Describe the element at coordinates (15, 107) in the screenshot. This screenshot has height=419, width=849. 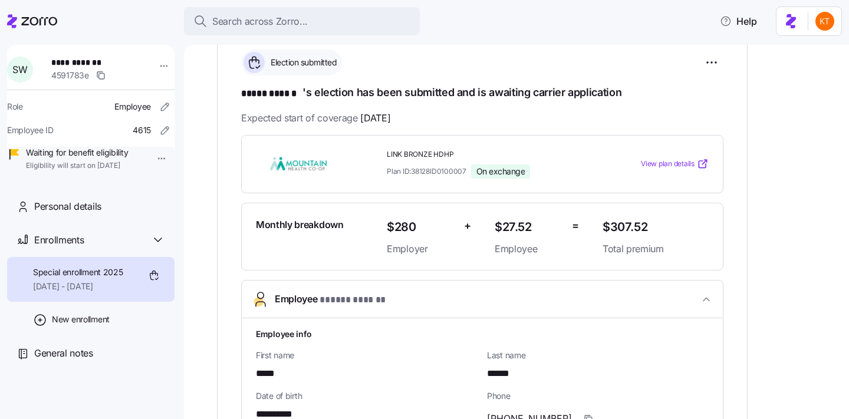
I see `span: Role` at that location.